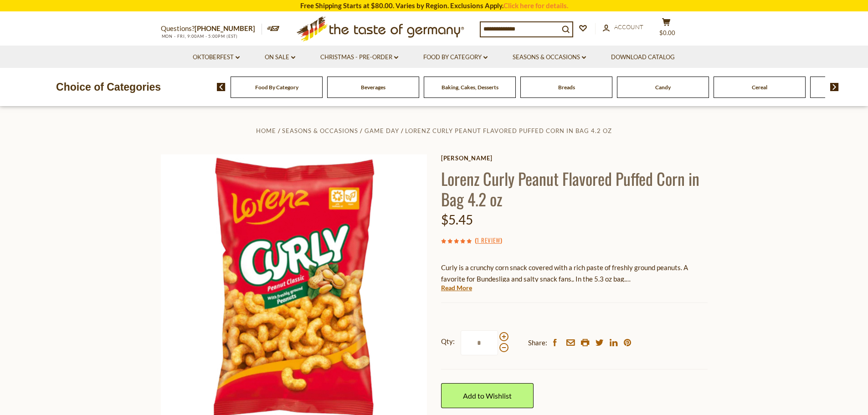 This screenshot has width=868, height=415. I want to click on input: Qty:, so click(479, 343).